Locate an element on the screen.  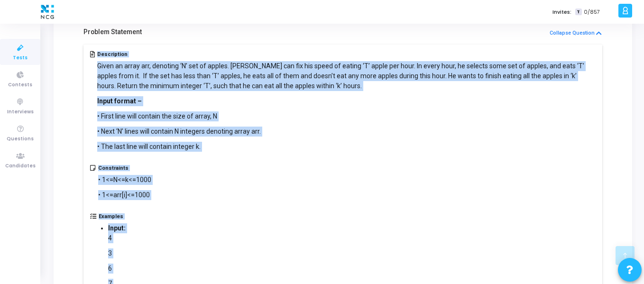
strong: Input format – is located at coordinates (119, 101).